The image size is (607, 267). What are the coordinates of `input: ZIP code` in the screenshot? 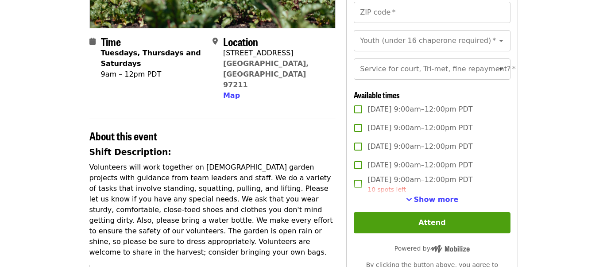 It's located at (432, 12).